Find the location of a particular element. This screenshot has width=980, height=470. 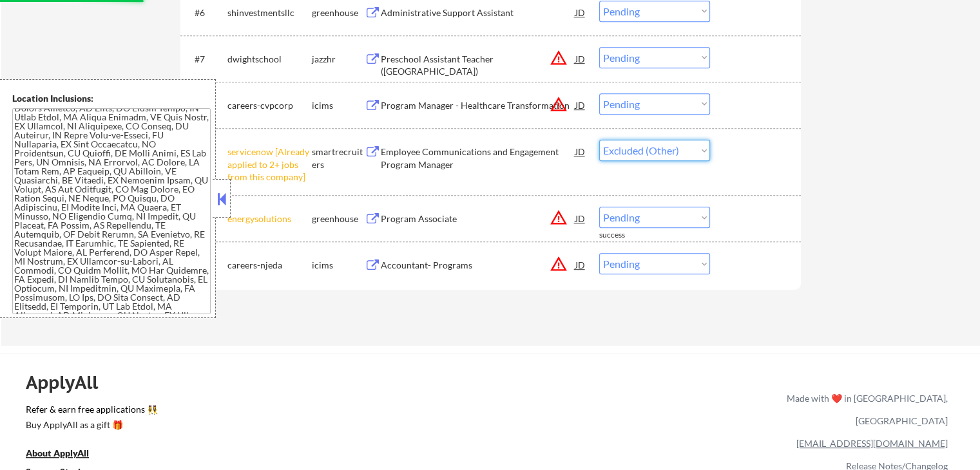

div: Employee Communications and Engagement Program Manager is located at coordinates (478, 158).